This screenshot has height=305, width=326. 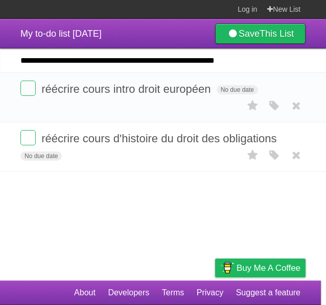 I want to click on span: réécrire cours d'histoire du droit des obligations, so click(x=160, y=138).